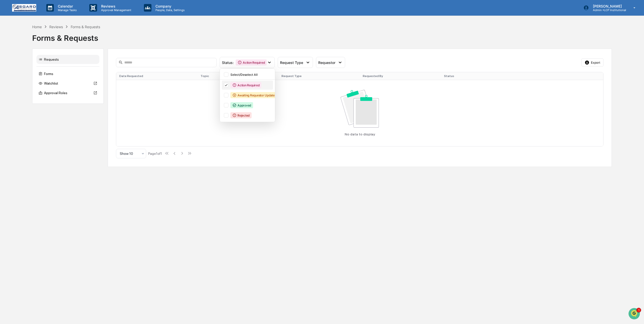 This screenshot has height=324, width=644. Describe the element at coordinates (48, 126) in the screenshot. I see `a: Powered byPylon` at that location.